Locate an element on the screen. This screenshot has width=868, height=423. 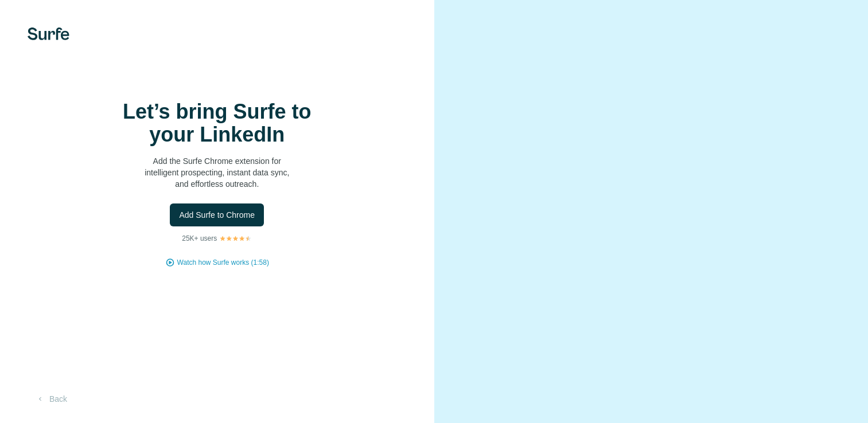
img: Surfe's logo is located at coordinates (48, 34).